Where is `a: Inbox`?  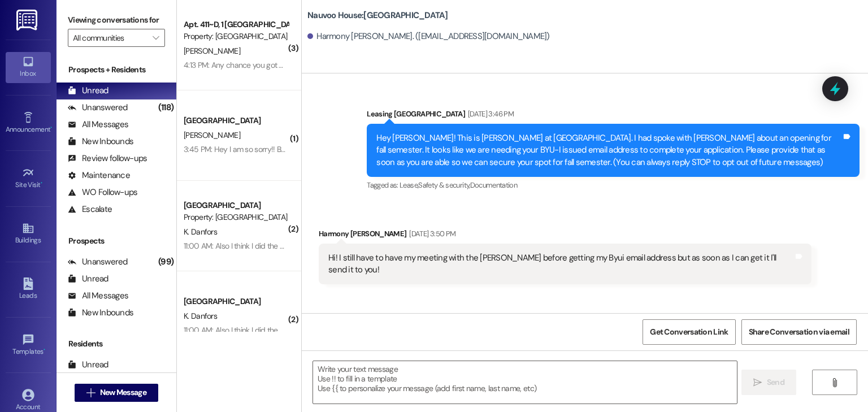
a: Inbox is located at coordinates (28, 67).